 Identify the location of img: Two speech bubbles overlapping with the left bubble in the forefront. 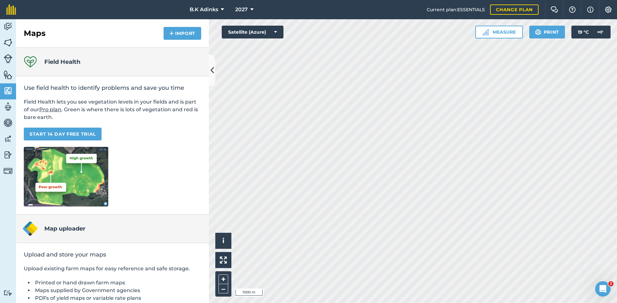
(554, 10).